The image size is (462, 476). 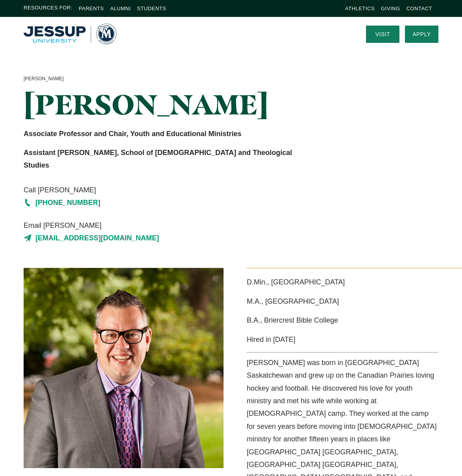 I want to click on a: Visit, so click(x=383, y=34).